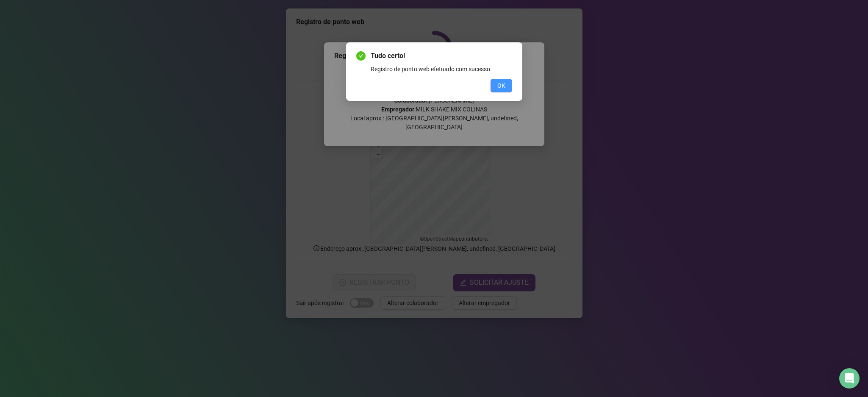  Describe the element at coordinates (442, 56) in the screenshot. I see `span: Tudo certo!` at that location.